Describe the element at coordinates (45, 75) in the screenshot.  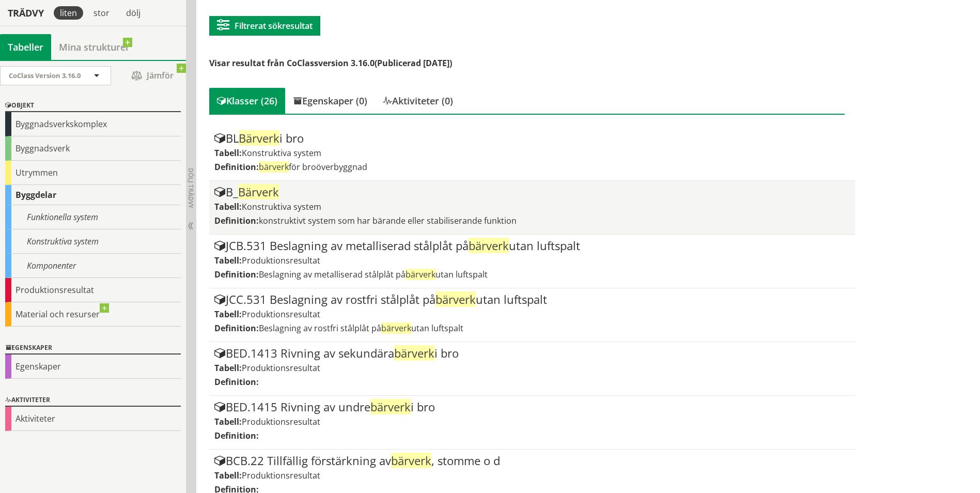
I see `span: CoClass Version 3.16.0` at that location.